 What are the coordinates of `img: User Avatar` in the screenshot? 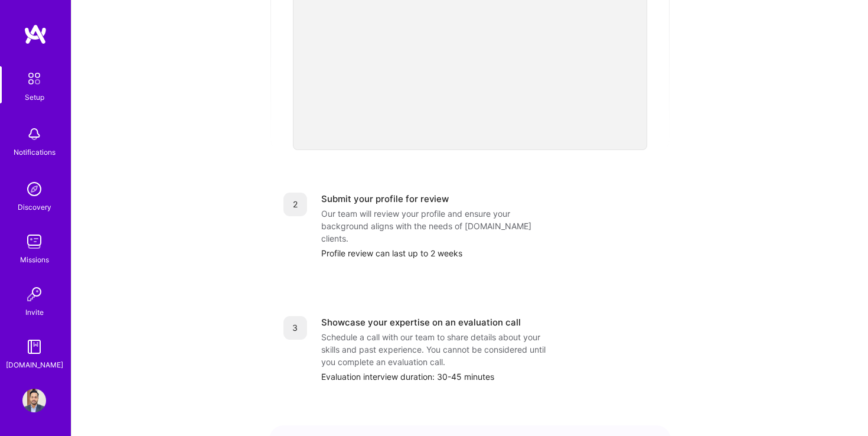 It's located at (34, 401).